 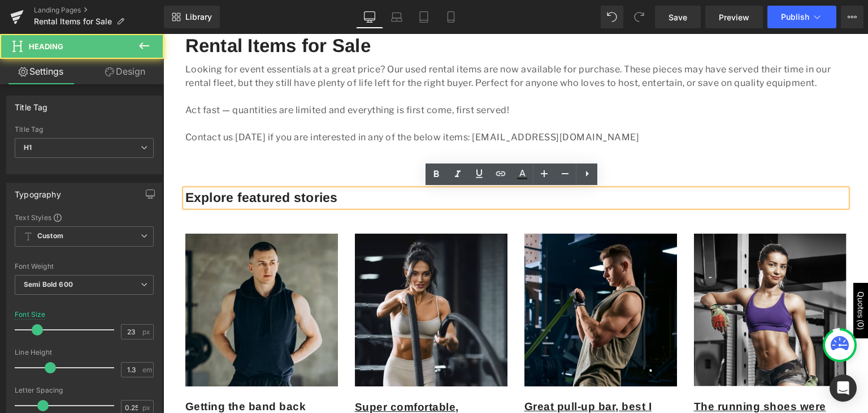 What do you see at coordinates (352, 42) in the screenshot?
I see `p: Looking for event essentials at a great price? Our used rental items are now available for purcha...` at bounding box center [352, 42].